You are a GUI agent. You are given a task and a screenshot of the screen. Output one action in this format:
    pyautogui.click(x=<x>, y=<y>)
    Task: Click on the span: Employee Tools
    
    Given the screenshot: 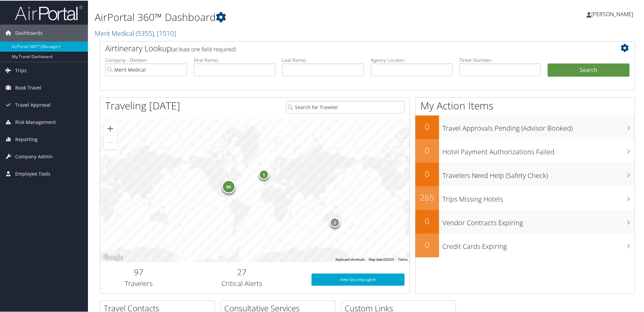 What is the action you would take?
    pyautogui.click(x=33, y=173)
    